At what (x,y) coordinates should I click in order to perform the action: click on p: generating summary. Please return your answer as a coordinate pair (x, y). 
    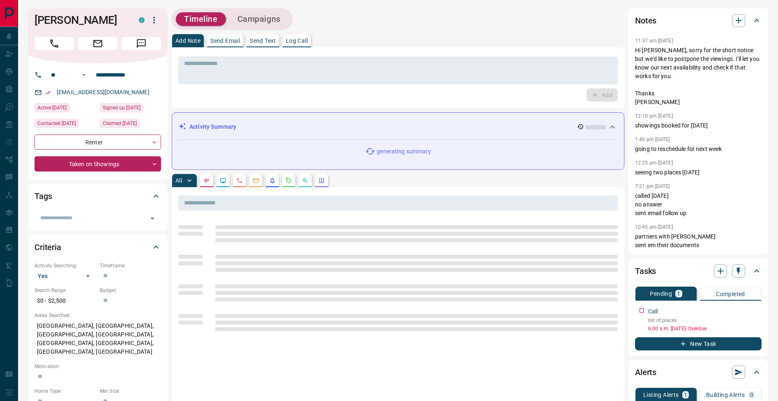
    Looking at the image, I should click on (404, 151).